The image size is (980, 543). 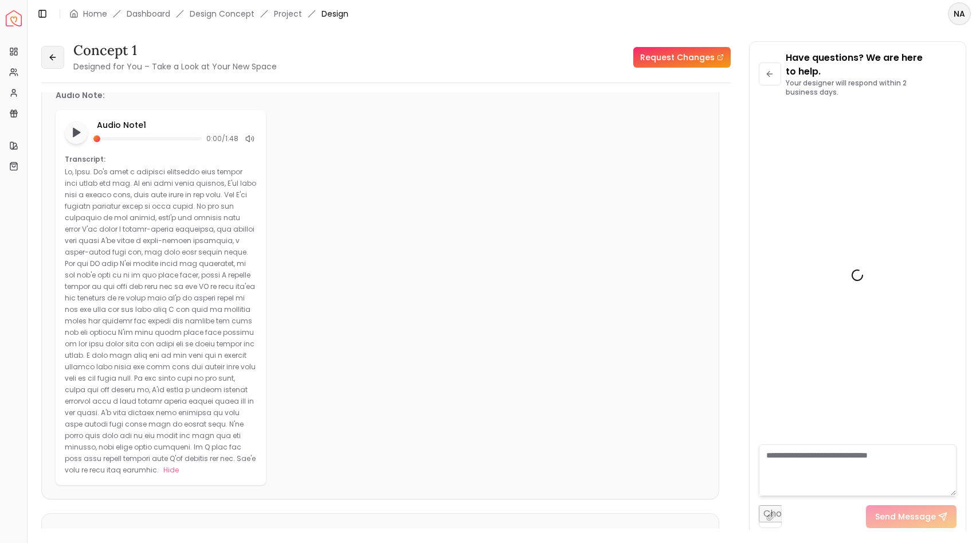 What do you see at coordinates (250, 138) in the screenshot?
I see `div: Mute audio` at bounding box center [250, 138].